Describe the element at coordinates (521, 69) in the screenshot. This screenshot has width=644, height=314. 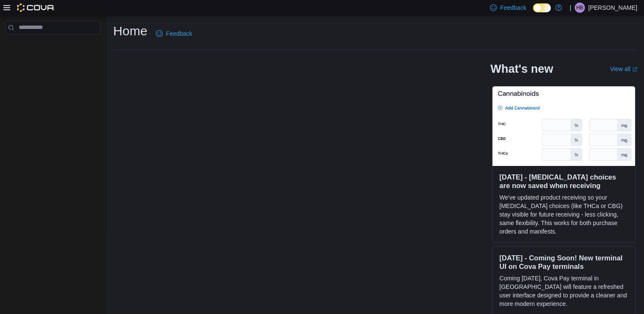
I see `h2: What's new` at that location.